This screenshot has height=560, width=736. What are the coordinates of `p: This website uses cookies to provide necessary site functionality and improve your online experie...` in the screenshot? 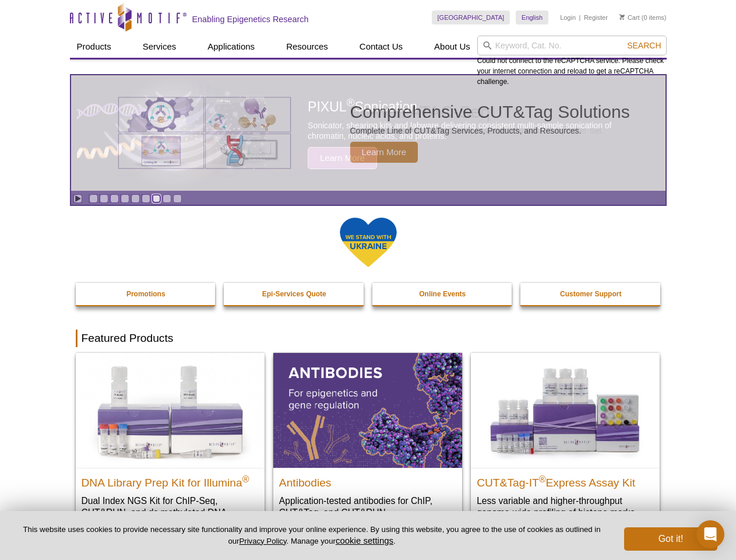 It's located at (312, 535).